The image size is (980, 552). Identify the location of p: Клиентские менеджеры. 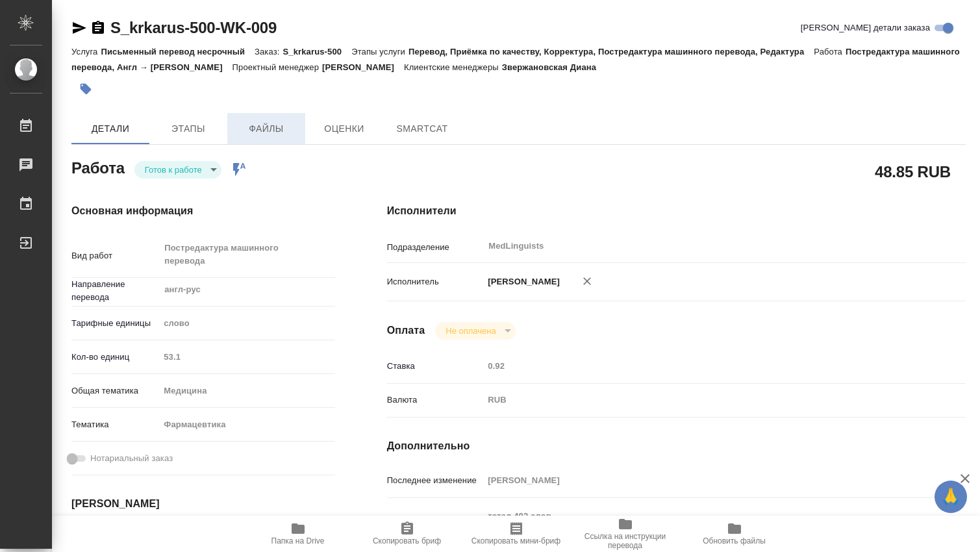
(453, 67).